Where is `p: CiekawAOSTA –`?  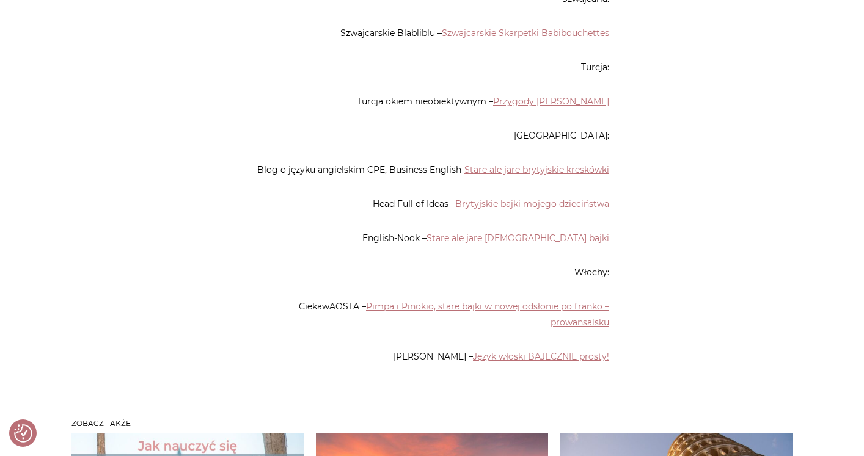
p: CiekawAOSTA – is located at coordinates (432, 315).